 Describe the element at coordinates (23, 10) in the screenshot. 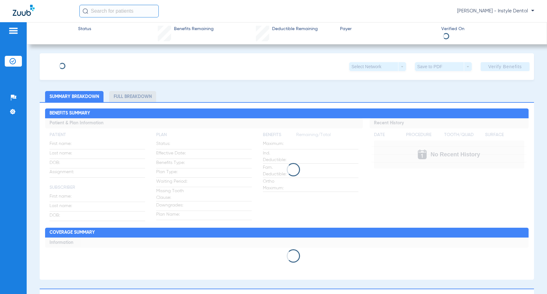

I see `img: Zuub Logo` at that location.